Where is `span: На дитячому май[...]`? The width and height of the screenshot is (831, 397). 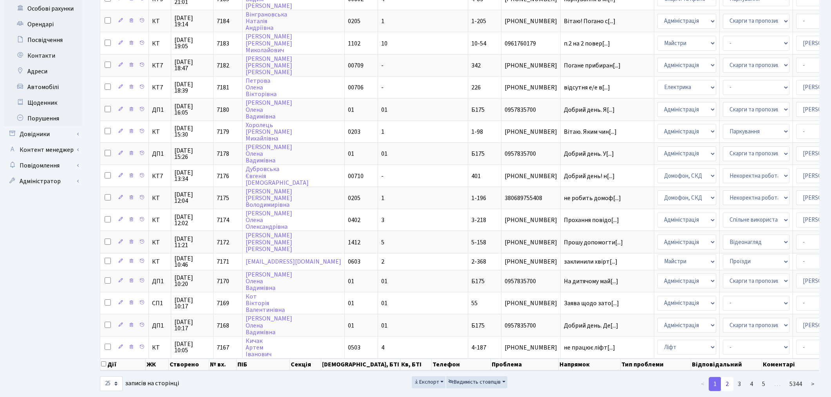
span: На дитячому май[...] is located at coordinates (591, 281).